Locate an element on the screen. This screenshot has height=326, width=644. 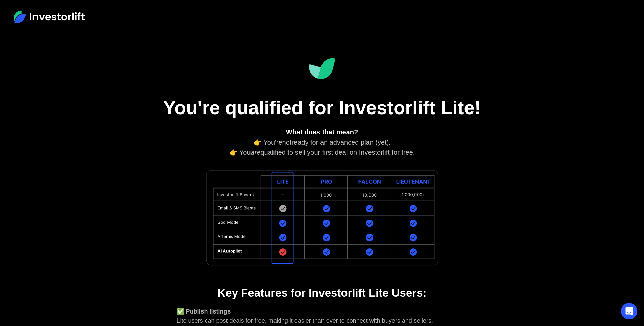
img: Investorlift Dashboard is located at coordinates (322, 69).